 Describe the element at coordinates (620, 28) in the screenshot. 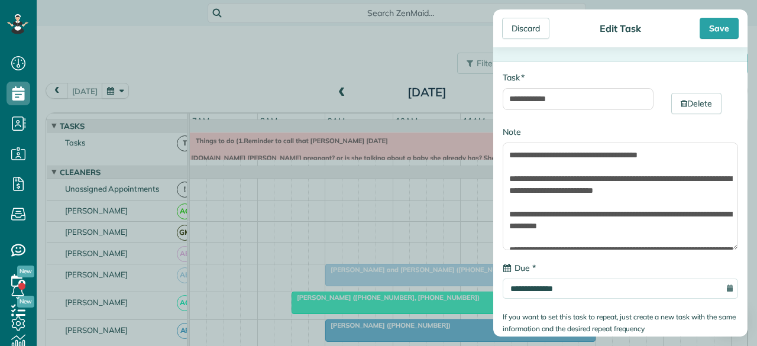

I see `div: Edit Task` at that location.